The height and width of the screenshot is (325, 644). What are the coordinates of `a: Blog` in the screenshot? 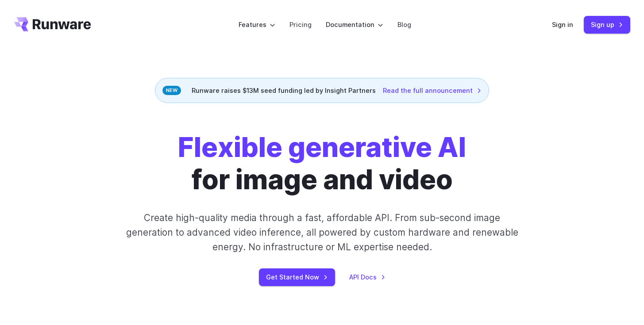 It's located at (404, 25).